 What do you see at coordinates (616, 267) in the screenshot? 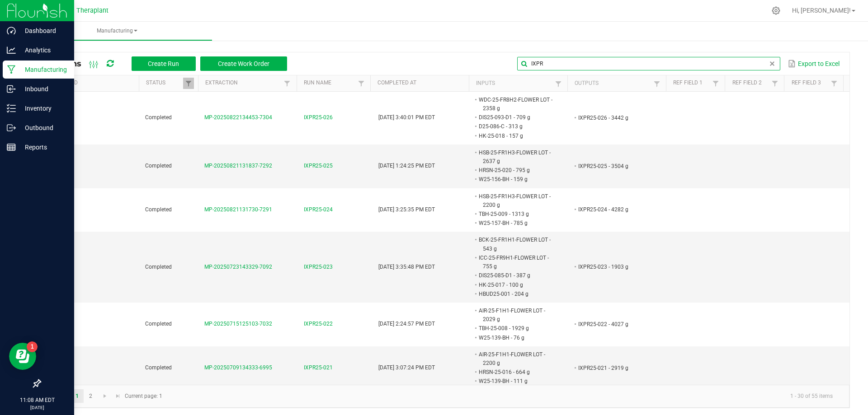
I see `li: IXPR25-023 - 1903 g` at bounding box center [616, 267].